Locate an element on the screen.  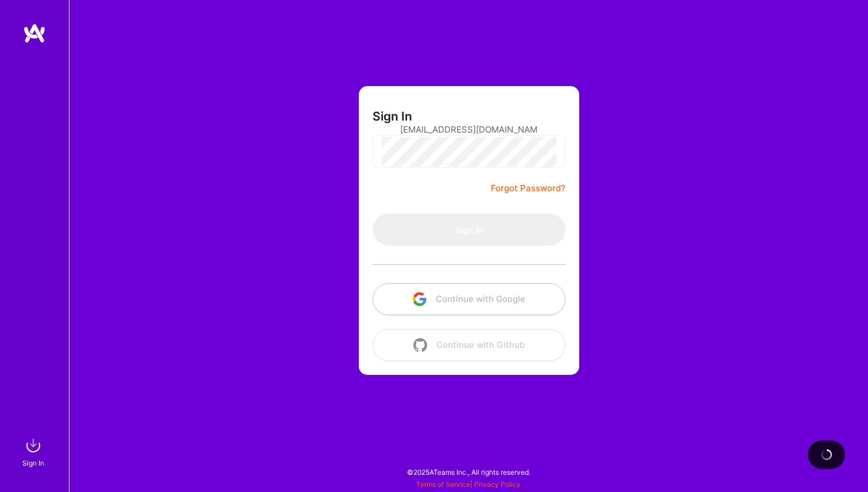
a: Forgot Password? is located at coordinates (528, 188).